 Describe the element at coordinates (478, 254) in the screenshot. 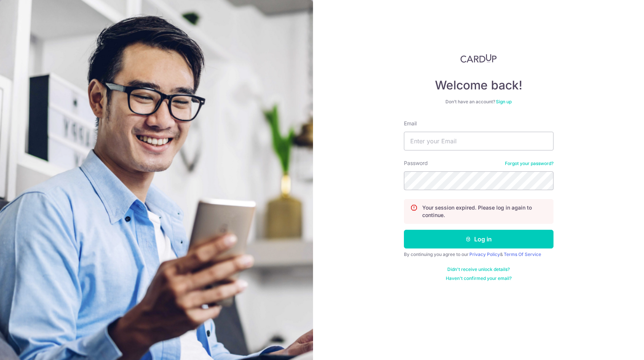

I see `div: By continuing you agree to our &` at that location.